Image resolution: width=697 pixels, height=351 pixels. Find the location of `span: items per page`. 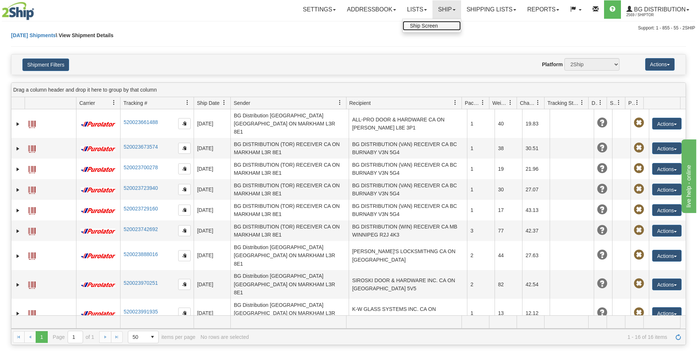

span: items per page is located at coordinates (162, 337).